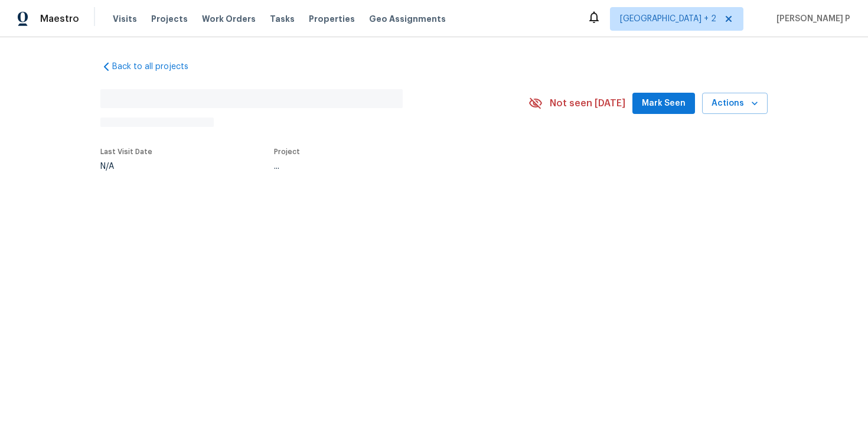 The height and width of the screenshot is (421, 868). Describe the element at coordinates (283, 19) in the screenshot. I see `span: Tasks` at that location.